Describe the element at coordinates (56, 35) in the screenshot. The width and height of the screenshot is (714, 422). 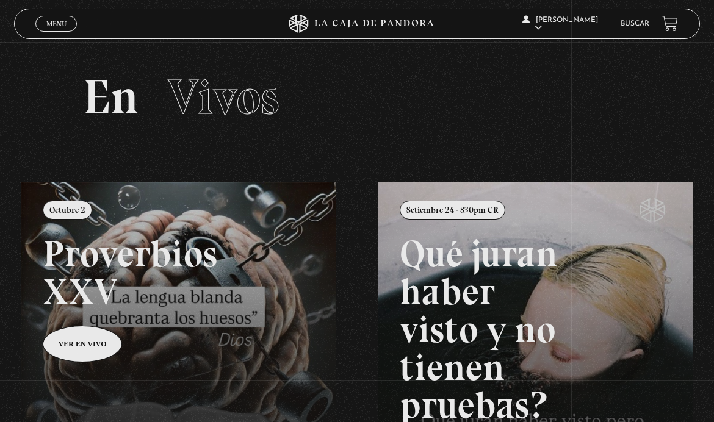
I see `span: Cerrar` at that location.